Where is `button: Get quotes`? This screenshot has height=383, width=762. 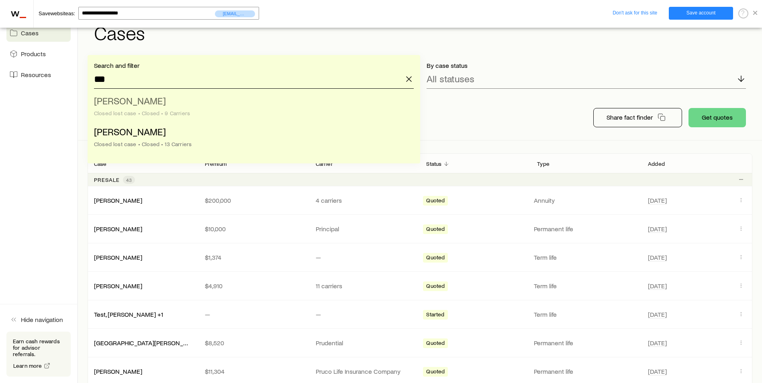
button: Get quotes is located at coordinates (717, 118).